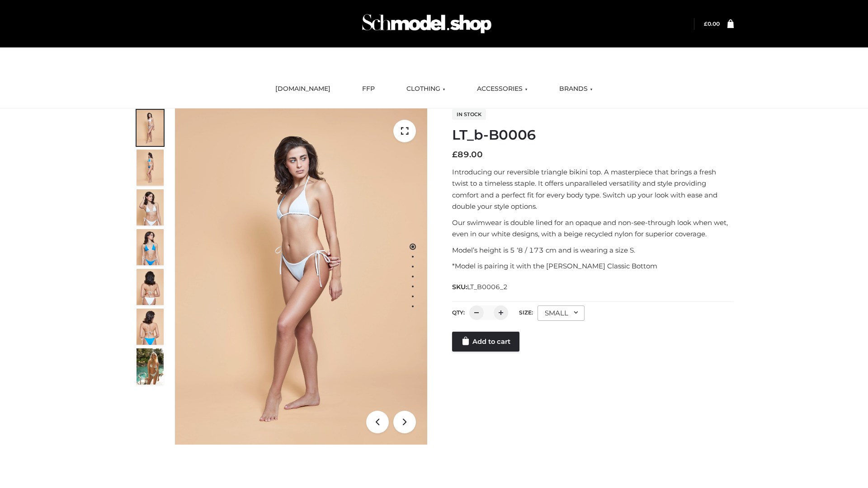 Image resolution: width=868 pixels, height=488 pixels. What do you see at coordinates (480, 287) in the screenshot?
I see `span: SKU:` at bounding box center [480, 287].